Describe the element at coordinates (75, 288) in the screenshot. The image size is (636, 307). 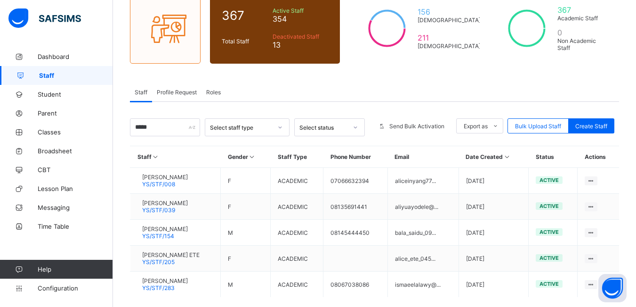
I see `span: Configuration` at that location.